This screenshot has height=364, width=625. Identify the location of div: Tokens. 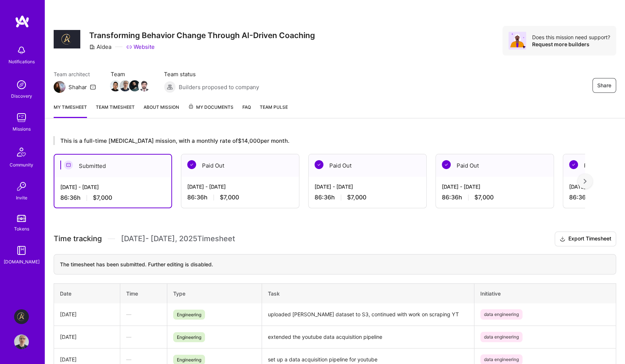
(21, 229).